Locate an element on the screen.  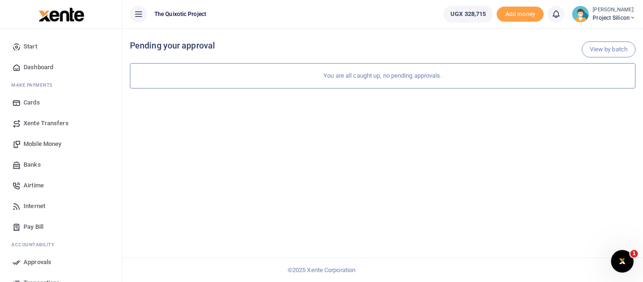
span: ake Payments is located at coordinates (34, 85).